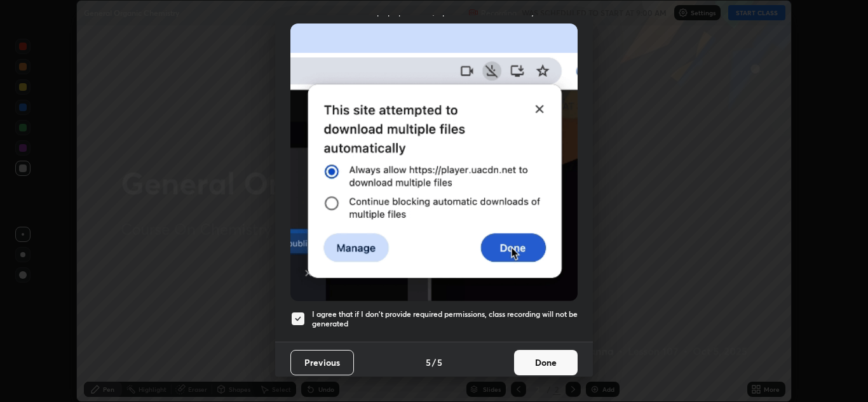 This screenshot has width=868, height=402. Describe the element at coordinates (434, 162) in the screenshot. I see `img: downloads-permission-blocked.gif` at that location.